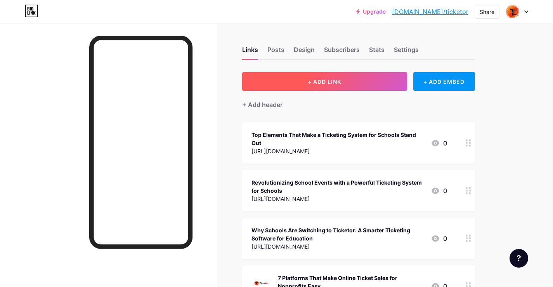  Describe the element at coordinates (342, 52) in the screenshot. I see `div: Subscribers` at that location.